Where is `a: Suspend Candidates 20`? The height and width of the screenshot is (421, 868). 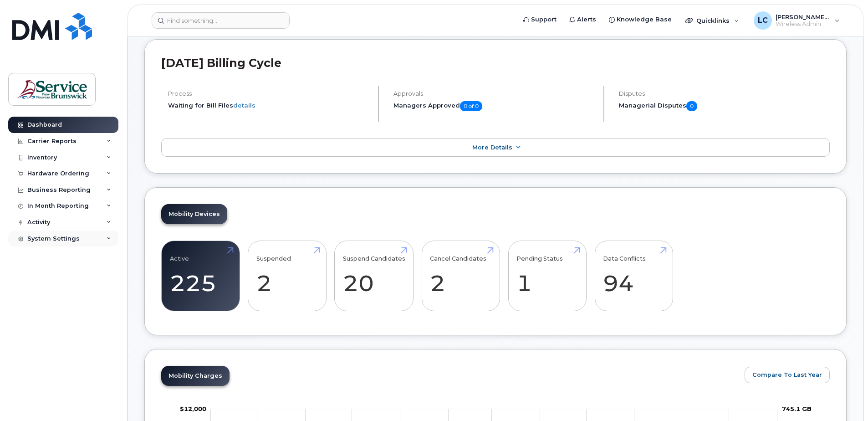
a: Suspend Candidates 20 is located at coordinates (374, 276).